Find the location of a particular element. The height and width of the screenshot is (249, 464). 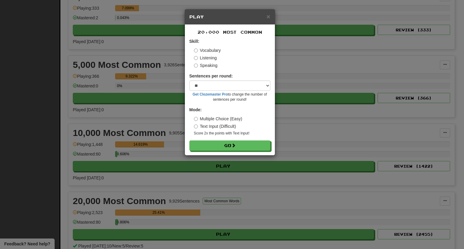

label: Listening is located at coordinates (205, 58).